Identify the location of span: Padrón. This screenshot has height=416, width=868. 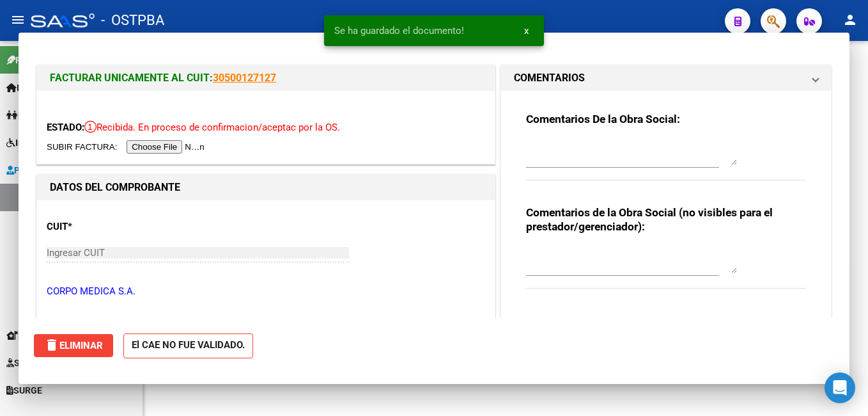
(27, 115).